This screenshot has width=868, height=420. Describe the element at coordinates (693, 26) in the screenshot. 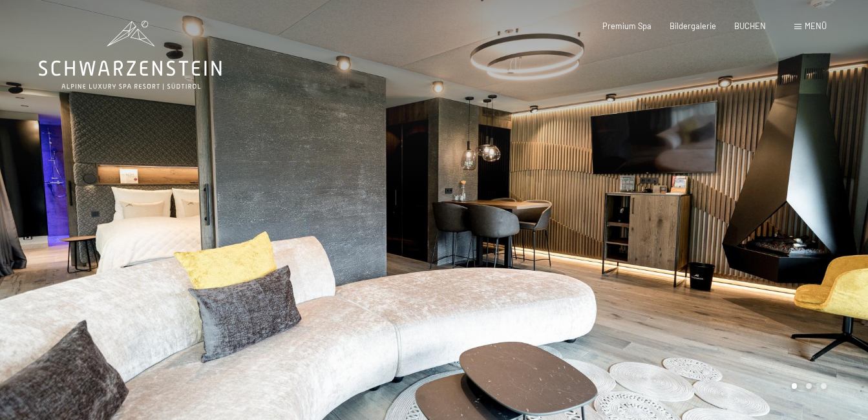

I see `a: Bildergalerie` at that location.